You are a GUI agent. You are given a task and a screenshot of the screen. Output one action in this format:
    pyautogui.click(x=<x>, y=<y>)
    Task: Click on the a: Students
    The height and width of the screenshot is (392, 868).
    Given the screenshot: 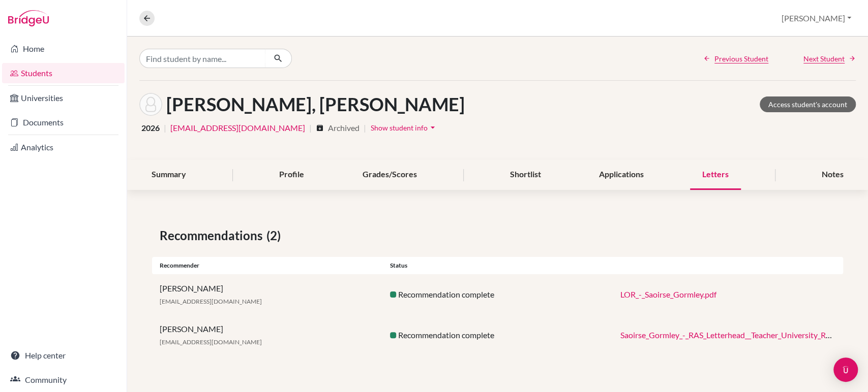 What is the action you would take?
    pyautogui.click(x=63, y=73)
    